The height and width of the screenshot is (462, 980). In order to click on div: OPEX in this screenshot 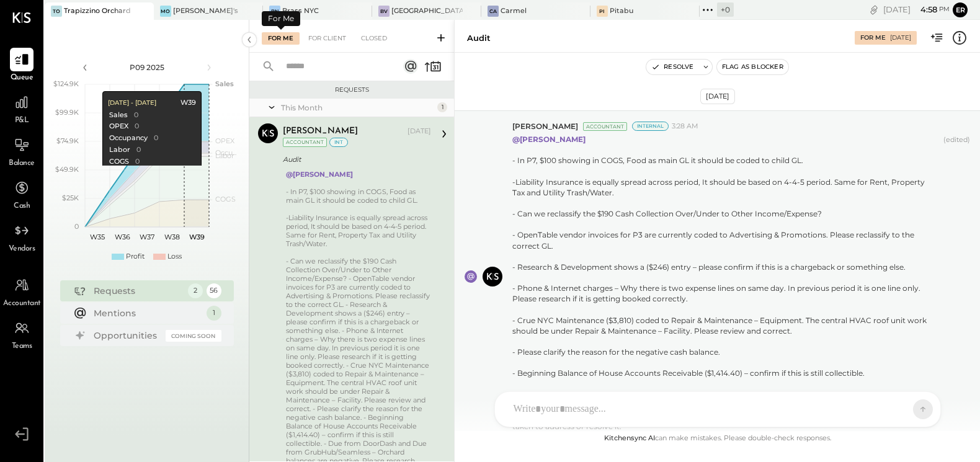, I will do `click(119, 127)`.